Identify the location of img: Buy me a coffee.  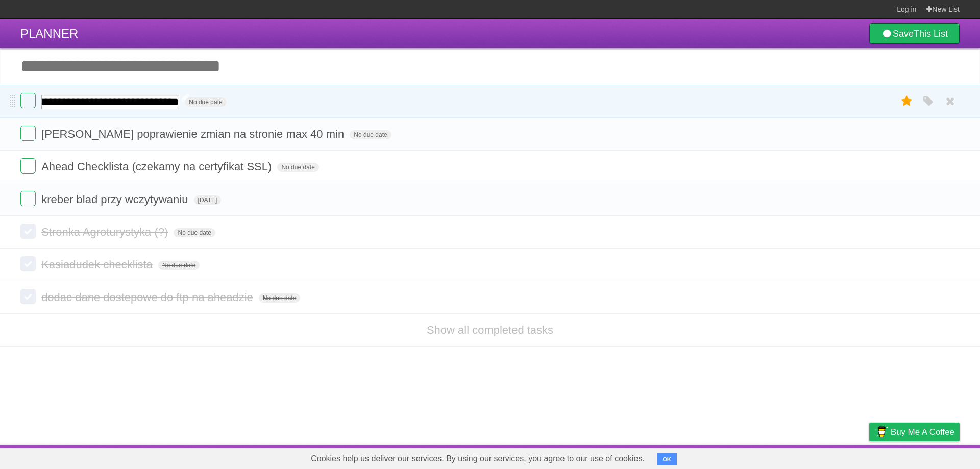
(881, 431).